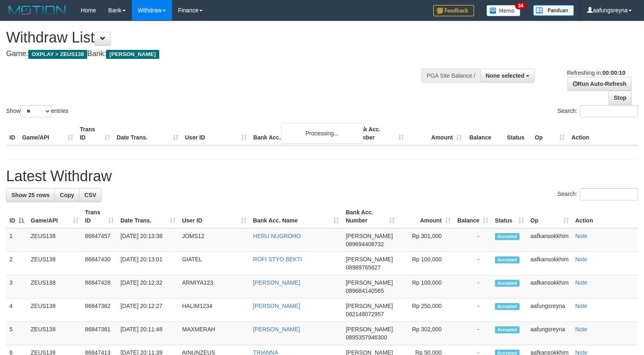 This screenshot has height=355, width=644. I want to click on th: Action, so click(603, 133).